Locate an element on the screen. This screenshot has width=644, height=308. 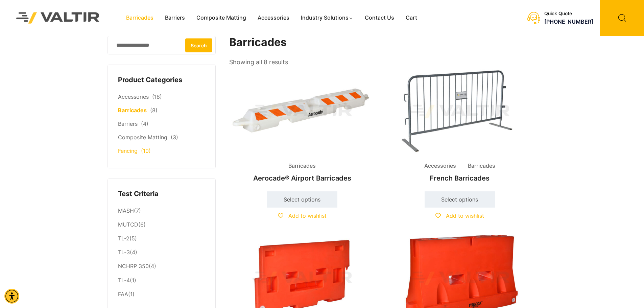
a: FAA is located at coordinates (123, 294).